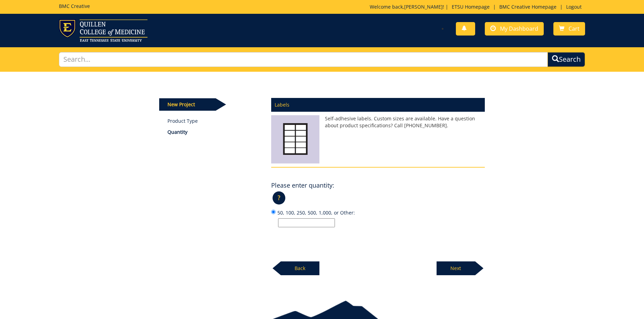 The height and width of the screenshot is (319, 644). What do you see at coordinates (214, 132) in the screenshot?
I see `p: Quantity` at bounding box center [214, 132].